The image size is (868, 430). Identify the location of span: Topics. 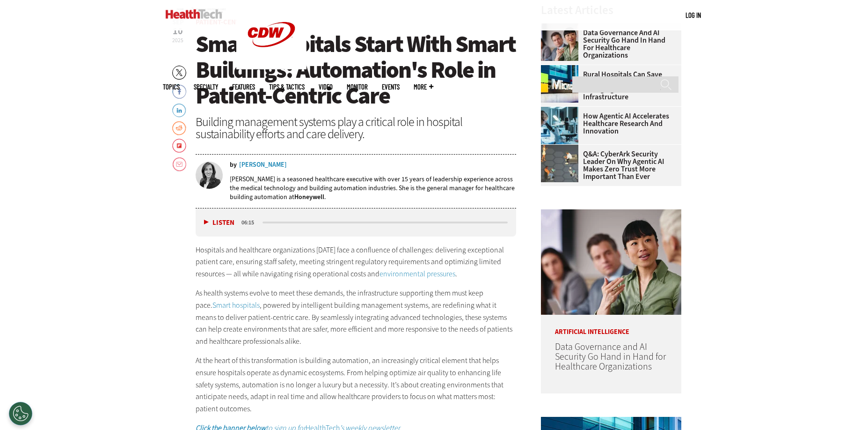
(171, 87).